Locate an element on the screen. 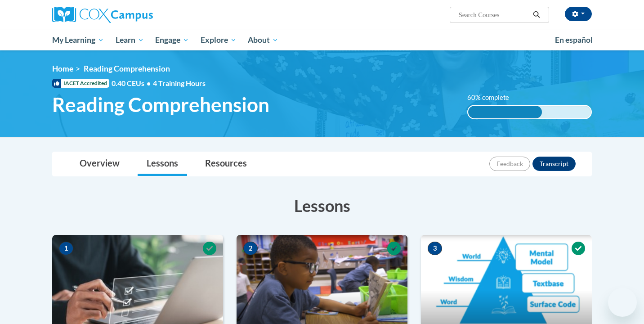 The height and width of the screenshot is (324, 644). a: Overview is located at coordinates (100, 164).